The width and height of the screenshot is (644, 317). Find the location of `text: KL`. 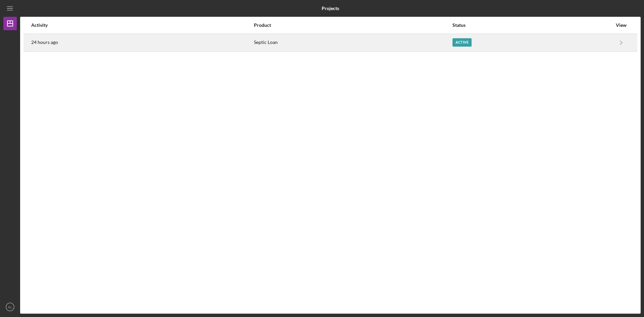

text: KL is located at coordinates (10, 307).